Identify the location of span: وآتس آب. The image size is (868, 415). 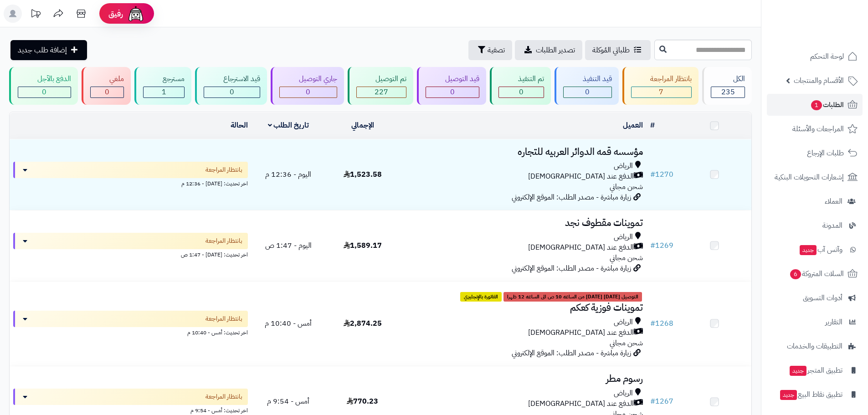
(821, 250).